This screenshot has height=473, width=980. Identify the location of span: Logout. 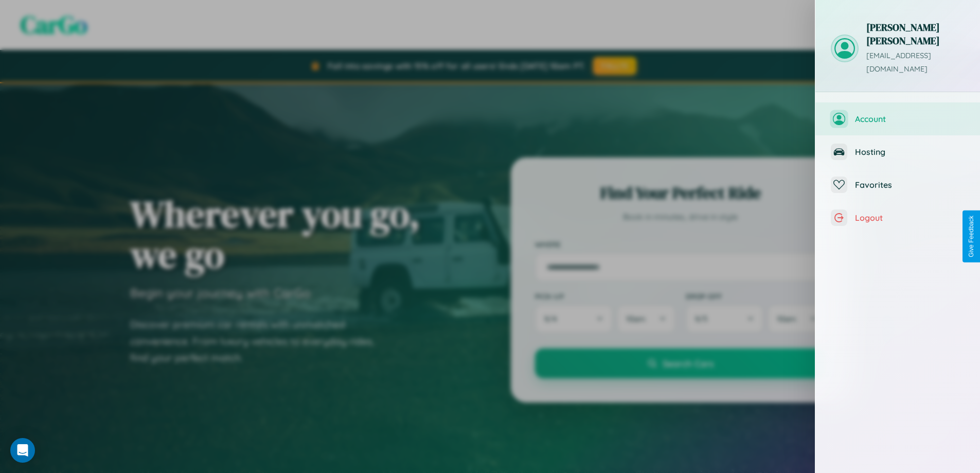
(909, 218).